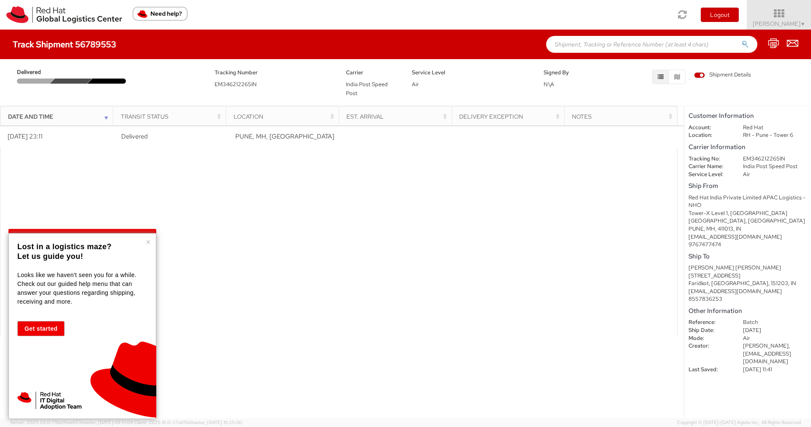 This screenshot has width=811, height=427. What do you see at coordinates (571, 73) in the screenshot?
I see `h5: Signed By` at bounding box center [571, 73].